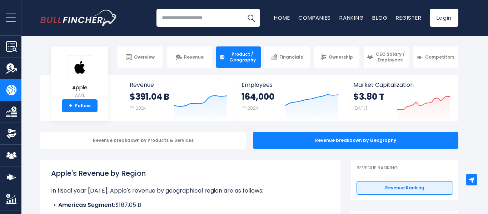 The height and width of the screenshot is (214, 488). I want to click on small: AAPL, so click(80, 95).